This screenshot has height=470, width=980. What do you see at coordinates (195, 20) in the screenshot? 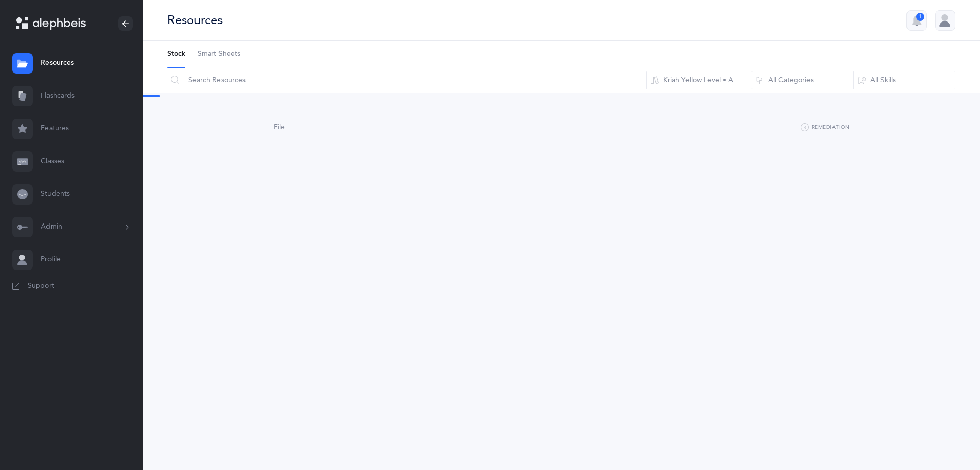
I see `div: Resources` at bounding box center [195, 20].